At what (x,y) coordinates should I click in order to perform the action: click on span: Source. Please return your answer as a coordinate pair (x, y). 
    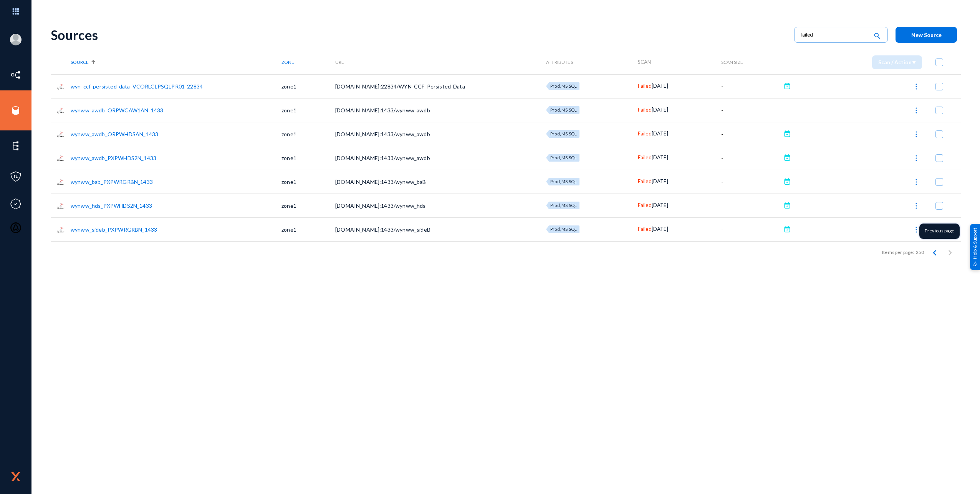
    Looking at the image, I should click on (80, 62).